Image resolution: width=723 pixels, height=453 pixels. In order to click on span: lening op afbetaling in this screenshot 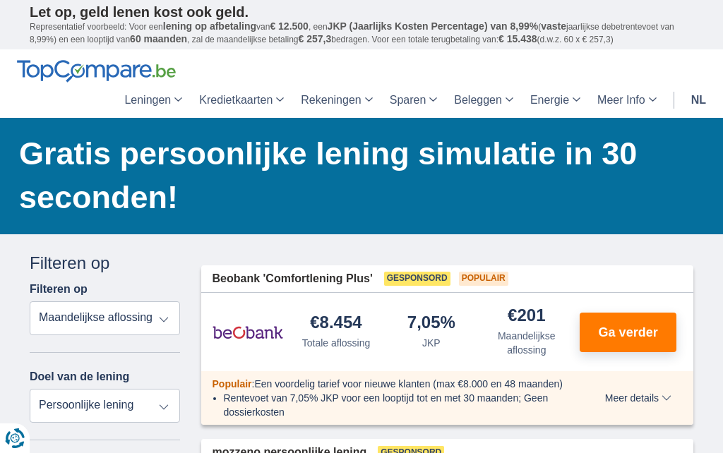, I will do `click(210, 26)`.